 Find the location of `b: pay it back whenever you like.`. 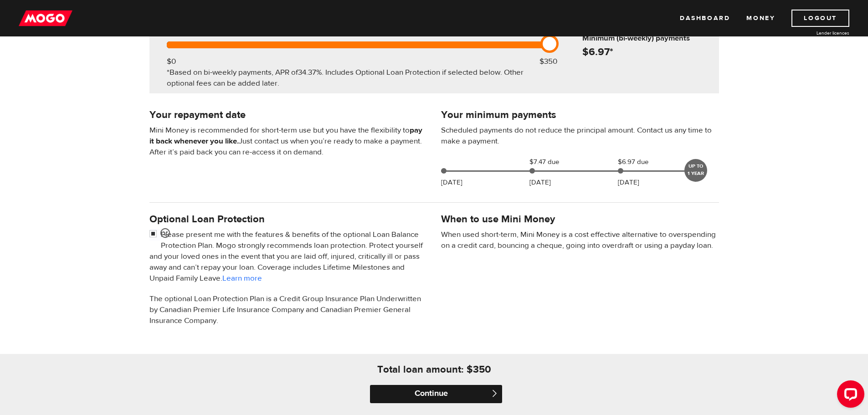

b: pay it back whenever you like. is located at coordinates (285, 136).